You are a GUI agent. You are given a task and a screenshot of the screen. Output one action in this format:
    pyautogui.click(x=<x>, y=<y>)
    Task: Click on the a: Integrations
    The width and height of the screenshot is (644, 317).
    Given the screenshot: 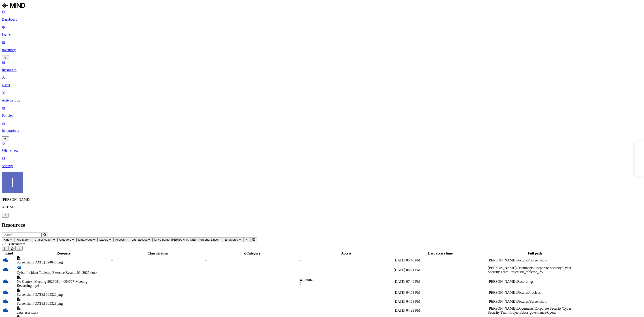 What is the action you would take?
    pyautogui.click(x=322, y=131)
    